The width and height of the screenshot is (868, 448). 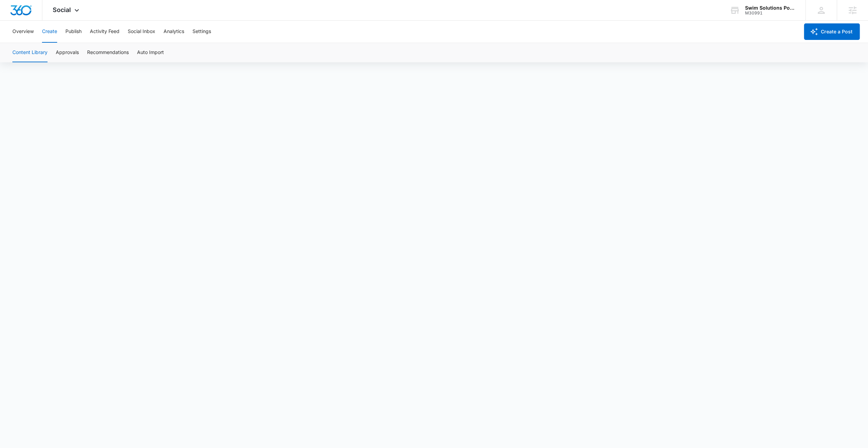 I want to click on button: Analytics, so click(x=174, y=32).